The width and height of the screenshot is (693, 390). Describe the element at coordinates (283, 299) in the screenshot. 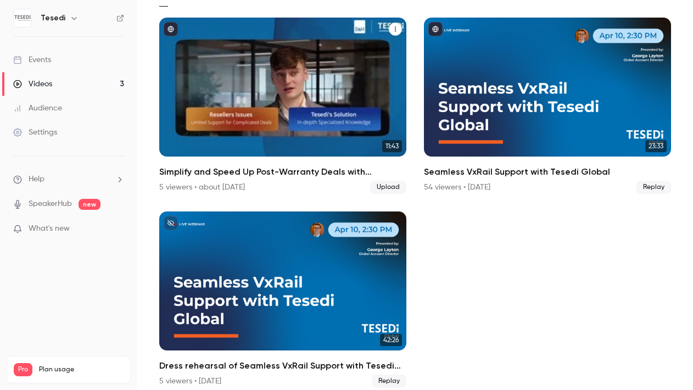

I see `li: Dress rehearsal of Seamless VxRail Support with Tesedi Global` at that location.